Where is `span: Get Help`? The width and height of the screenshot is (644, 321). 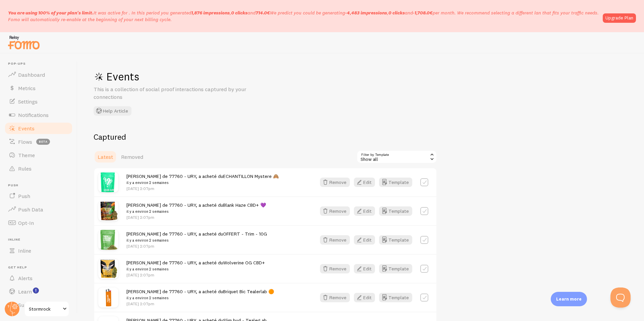 span: Get Help is located at coordinates (41, 267).